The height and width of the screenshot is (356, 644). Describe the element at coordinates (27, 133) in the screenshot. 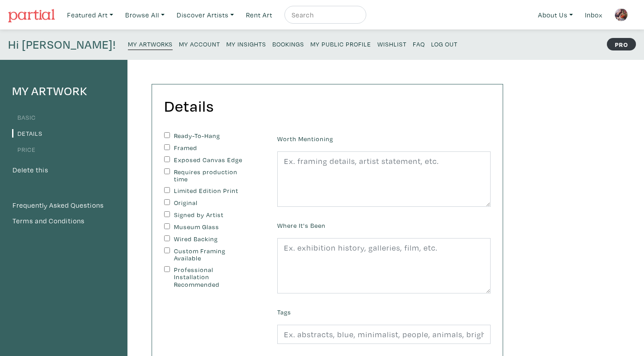

I see `a: Details` at that location.